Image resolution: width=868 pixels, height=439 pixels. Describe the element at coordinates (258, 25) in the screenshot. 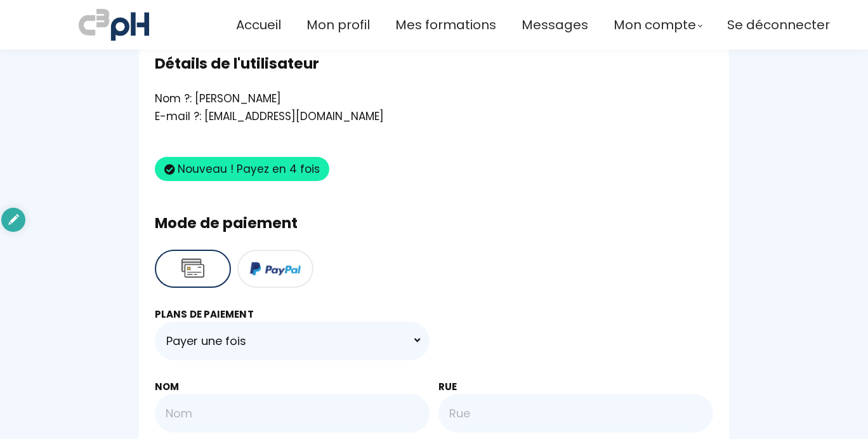

I see `span: Accueil` at that location.